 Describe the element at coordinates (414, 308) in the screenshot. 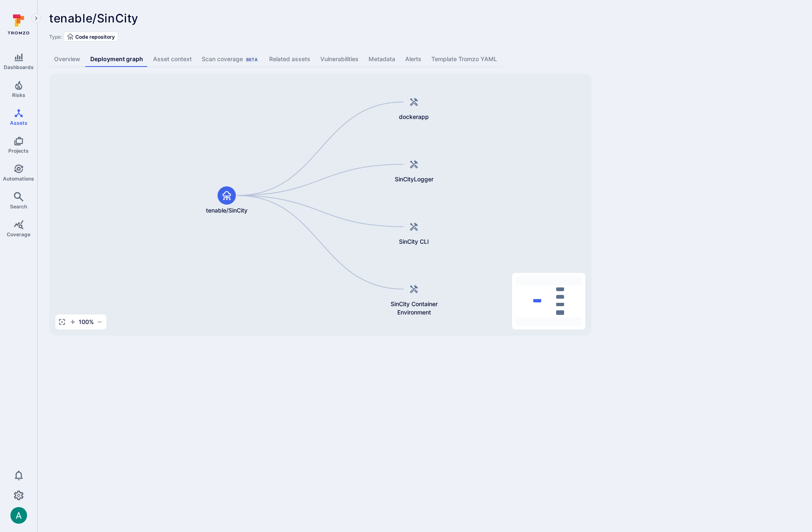

I see `span: SinCity Container Environment` at that location.